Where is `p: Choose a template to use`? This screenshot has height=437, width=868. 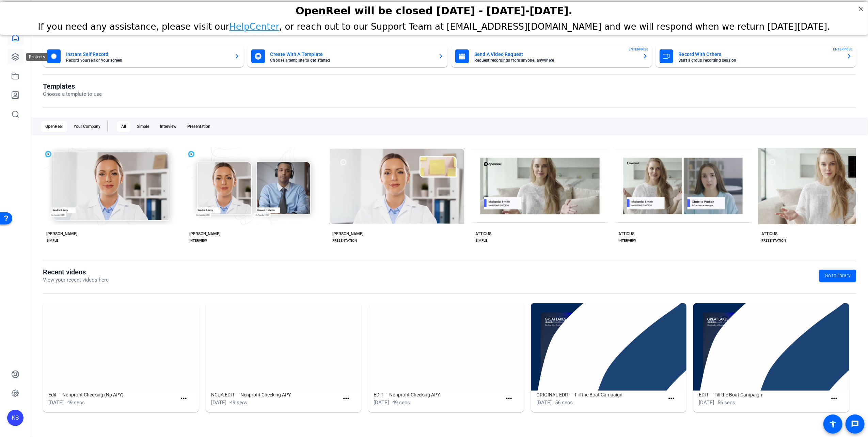 p: Choose a template to use is located at coordinates (72, 94).